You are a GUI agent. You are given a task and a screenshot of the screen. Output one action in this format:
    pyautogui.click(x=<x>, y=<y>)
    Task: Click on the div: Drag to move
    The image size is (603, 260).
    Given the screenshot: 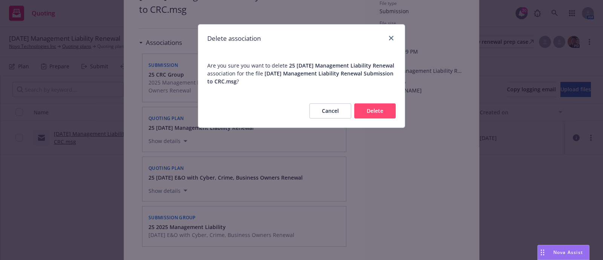 What is the action you would take?
    pyautogui.click(x=543, y=252)
    